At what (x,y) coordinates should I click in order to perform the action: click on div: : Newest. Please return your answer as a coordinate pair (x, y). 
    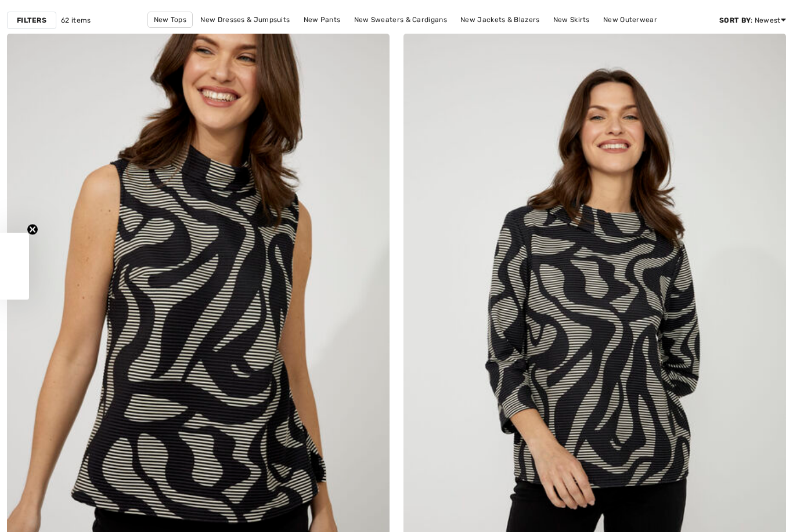
    Looking at the image, I should click on (753, 20).